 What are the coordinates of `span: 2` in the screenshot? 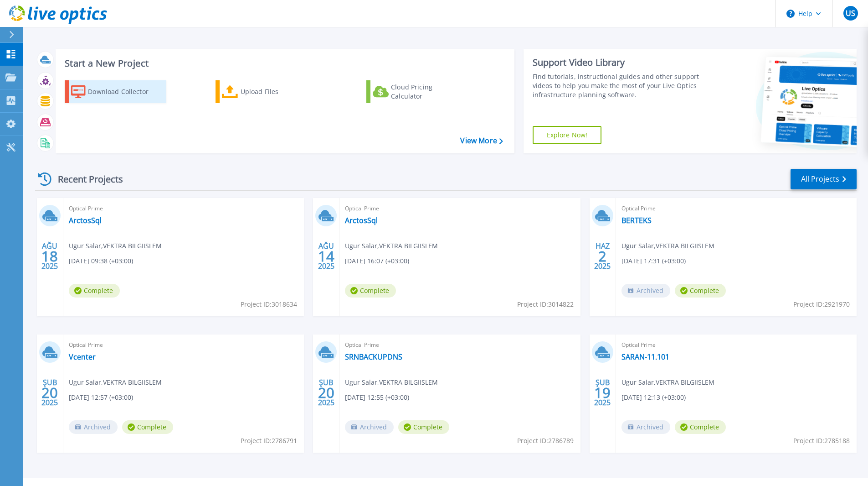 It's located at (602, 256).